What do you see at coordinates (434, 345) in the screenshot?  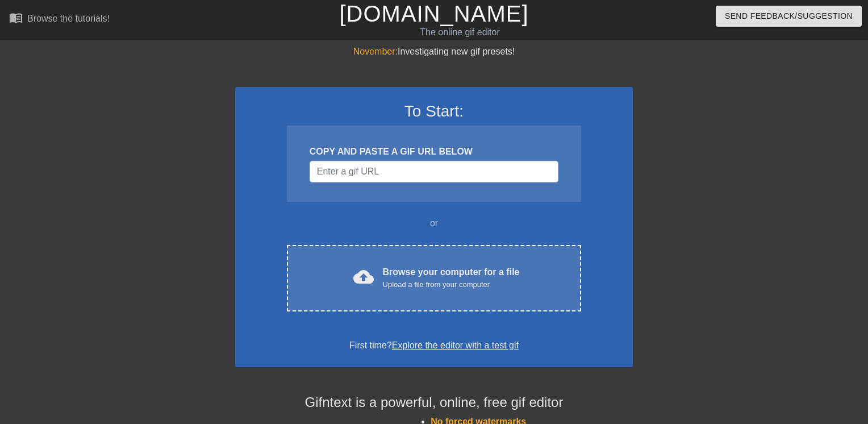 I see `div: First time?` at bounding box center [434, 345].